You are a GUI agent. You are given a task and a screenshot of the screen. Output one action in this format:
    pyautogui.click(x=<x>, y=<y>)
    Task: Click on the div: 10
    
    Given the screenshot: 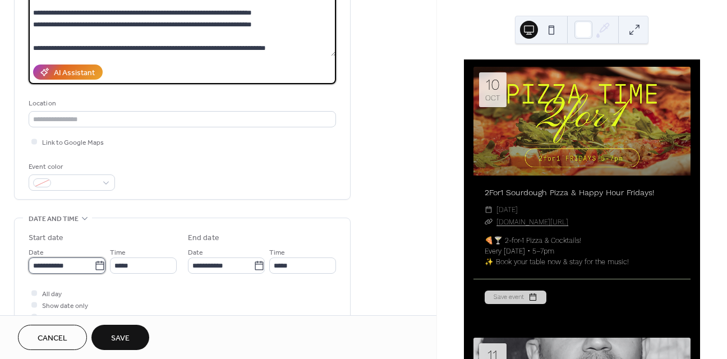 What is the action you would take?
    pyautogui.click(x=492, y=85)
    